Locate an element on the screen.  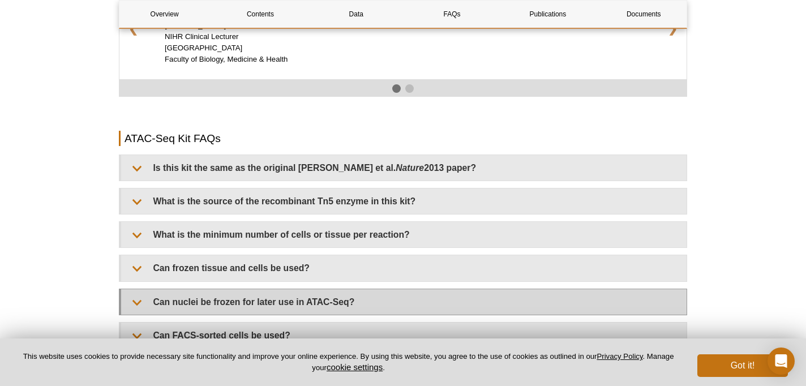
p: This website uses cookies to provide necessary site functionality and improve your online experie... is located at coordinates (348, 362).